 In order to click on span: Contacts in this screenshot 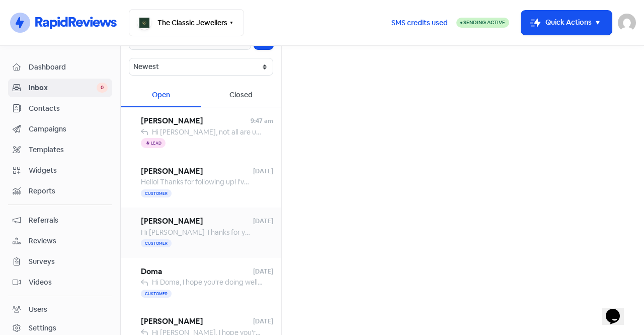, I will do `click(68, 108)`.